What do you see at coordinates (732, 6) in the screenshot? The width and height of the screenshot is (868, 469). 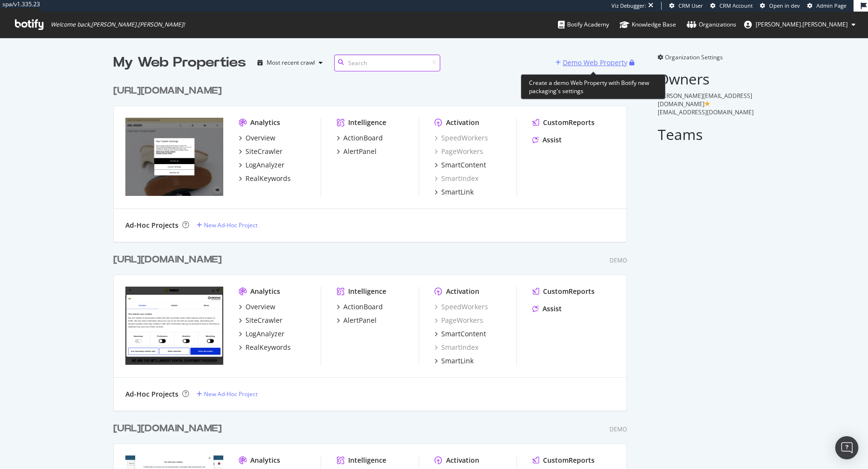 I see `a: CRM Account` at bounding box center [732, 6].